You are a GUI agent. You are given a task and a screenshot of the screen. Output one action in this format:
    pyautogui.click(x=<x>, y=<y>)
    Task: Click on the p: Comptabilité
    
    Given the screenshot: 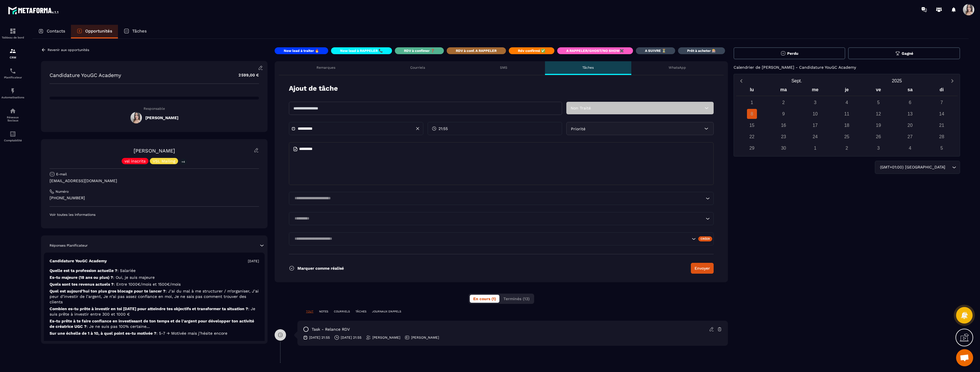 What is the action you would take?
    pyautogui.click(x=13, y=140)
    